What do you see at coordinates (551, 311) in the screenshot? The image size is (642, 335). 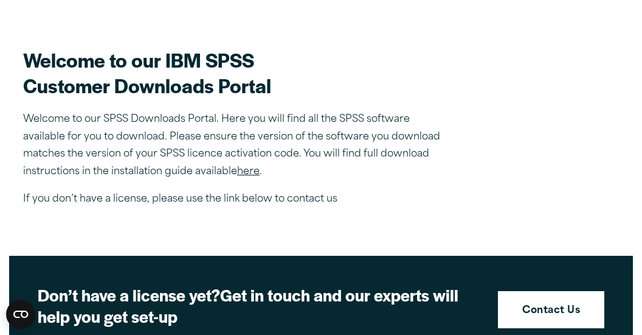 I see `strong: Contact Us` at bounding box center [551, 311].